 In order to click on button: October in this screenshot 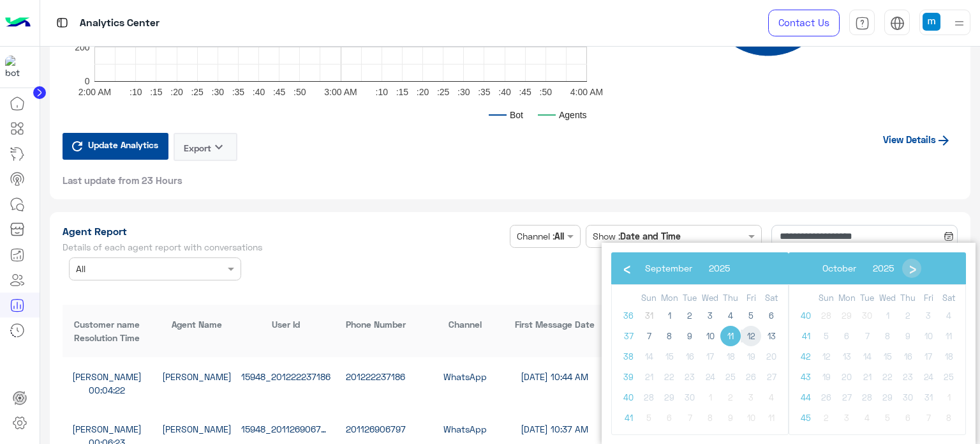, I will do `click(840, 268)`.